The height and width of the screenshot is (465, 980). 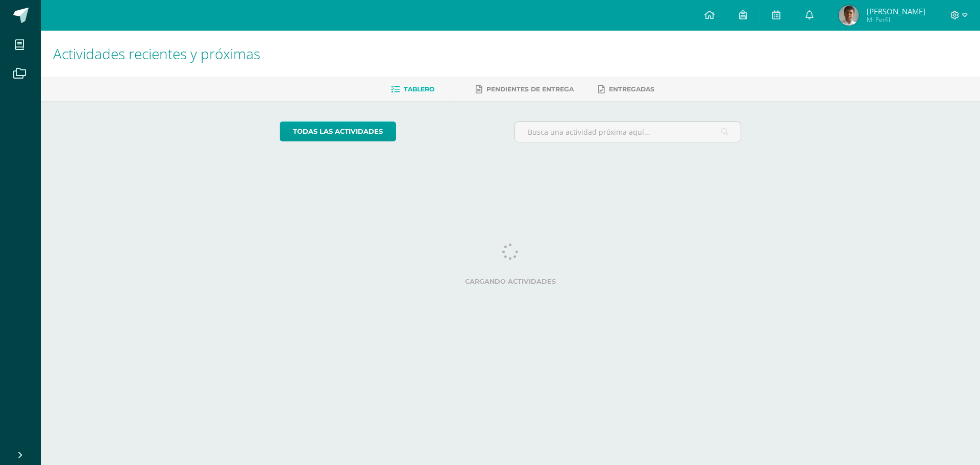 What do you see at coordinates (525, 89) in the screenshot?
I see `a: Pendientes de entrega` at bounding box center [525, 89].